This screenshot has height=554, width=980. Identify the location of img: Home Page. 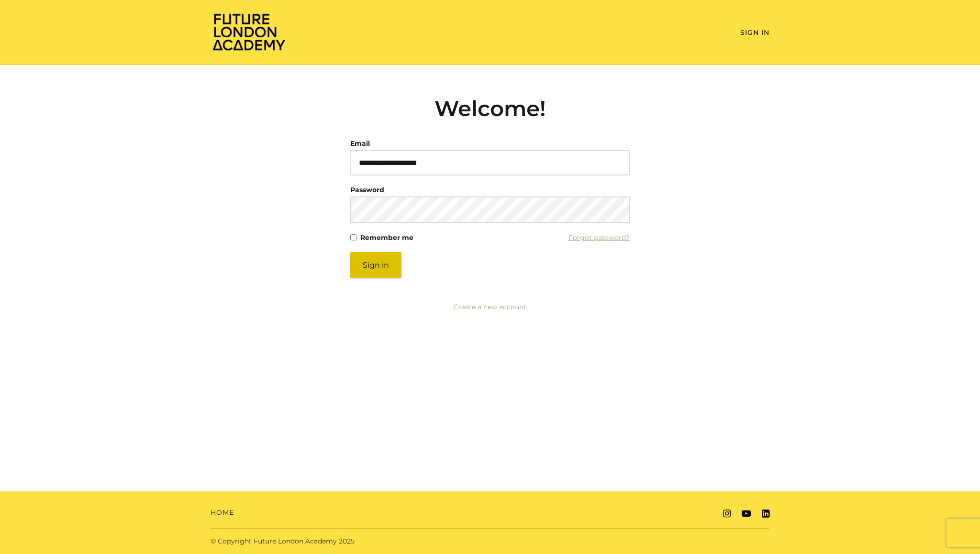
(249, 31).